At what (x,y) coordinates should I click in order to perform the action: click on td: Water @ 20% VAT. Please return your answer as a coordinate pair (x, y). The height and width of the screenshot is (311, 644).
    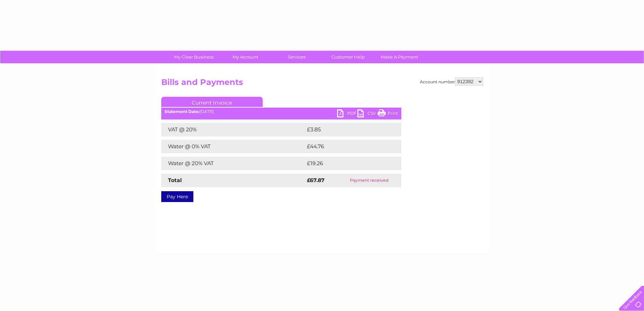
    Looking at the image, I should click on (233, 163).